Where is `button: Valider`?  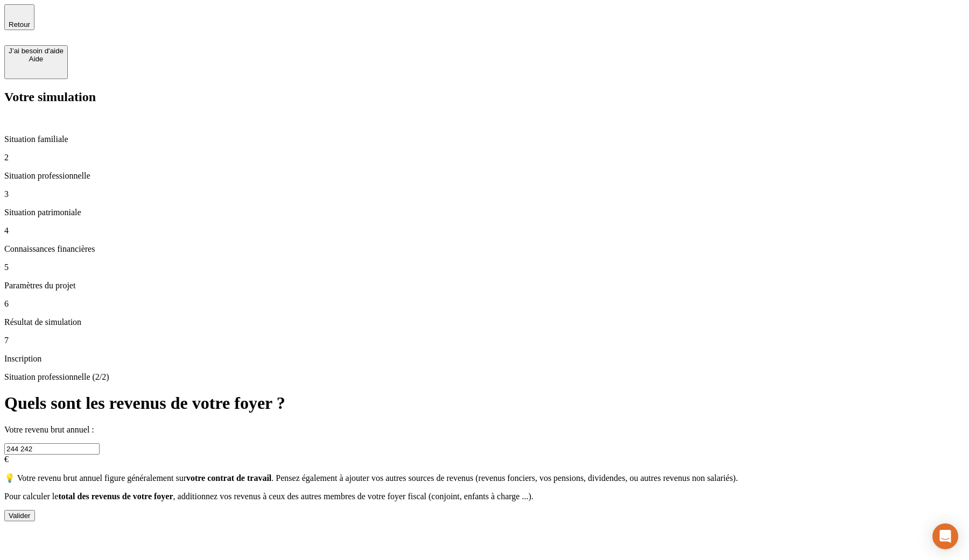
button: Valider is located at coordinates (20, 515).